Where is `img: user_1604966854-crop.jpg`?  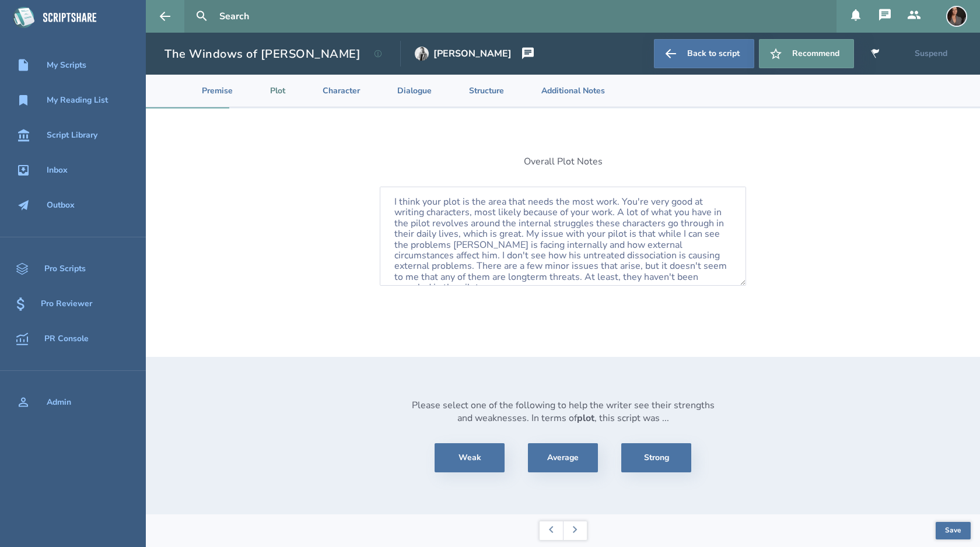 img: user_1604966854-crop.jpg is located at coordinates (956, 16).